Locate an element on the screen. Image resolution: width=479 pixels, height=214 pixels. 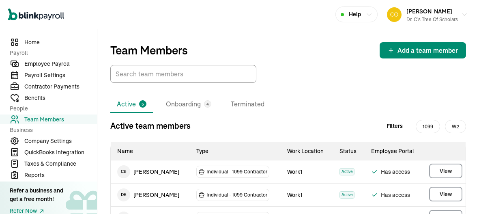
span: Filters is located at coordinates (394, 126).